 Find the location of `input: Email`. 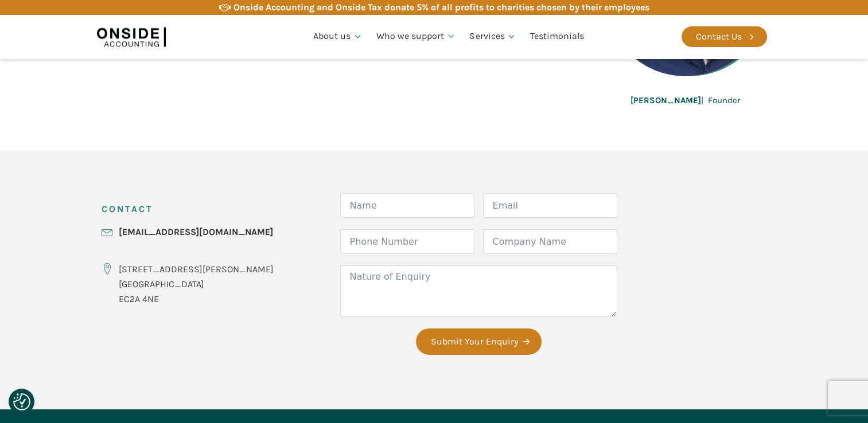

input: Email is located at coordinates (550, 205).